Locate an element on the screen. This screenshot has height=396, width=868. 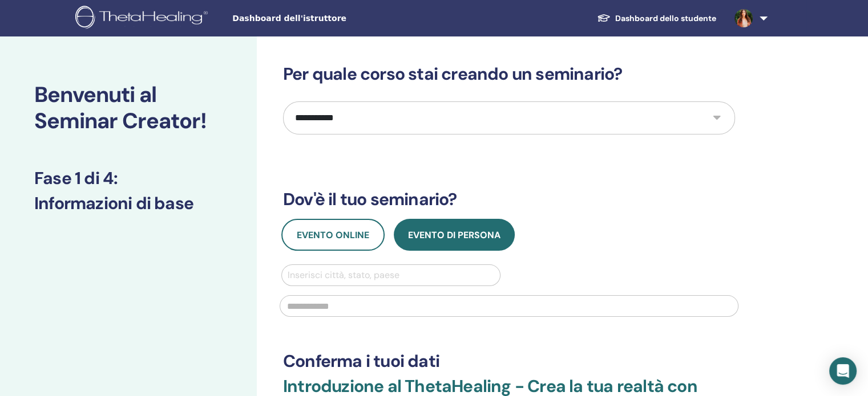
img: default.jpg is located at coordinates (743, 18).